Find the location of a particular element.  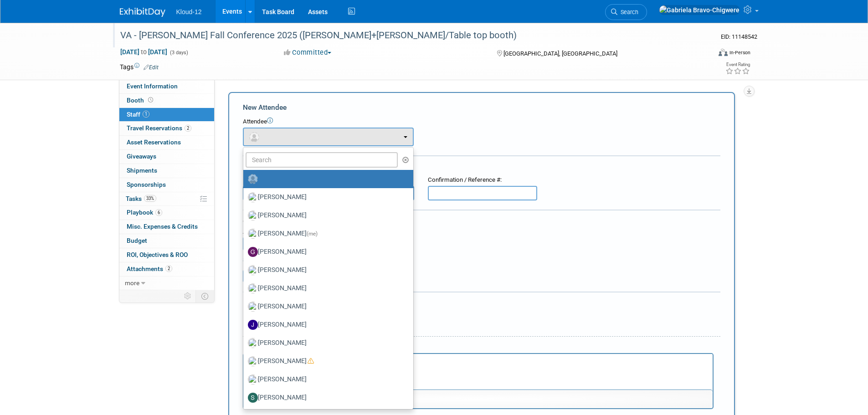

span: Giveaways is located at coordinates (141, 156).